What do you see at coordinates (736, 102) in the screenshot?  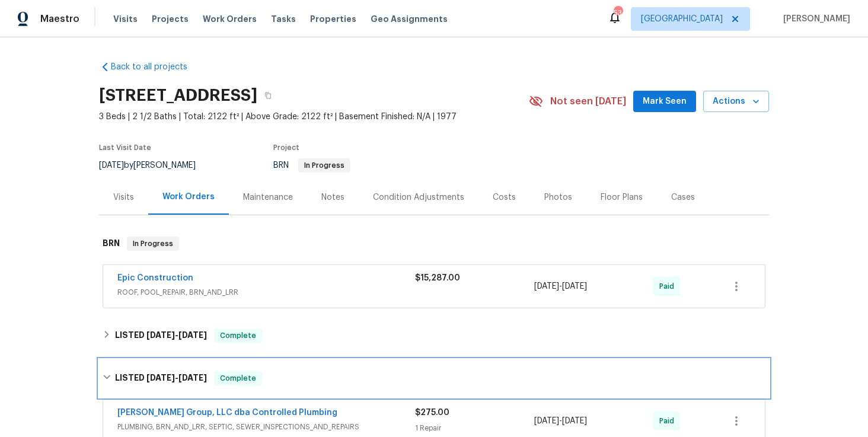 I see `button: Actions` at bounding box center [736, 102].